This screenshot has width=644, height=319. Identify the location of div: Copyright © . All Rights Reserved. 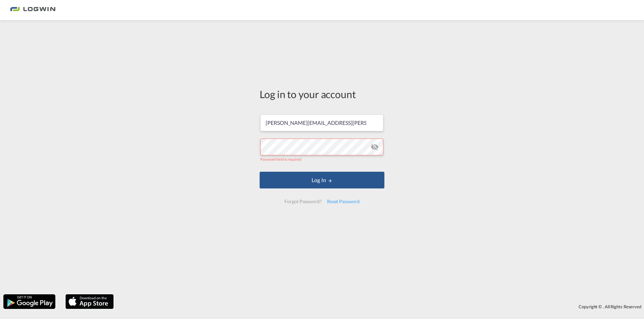
(380, 307).